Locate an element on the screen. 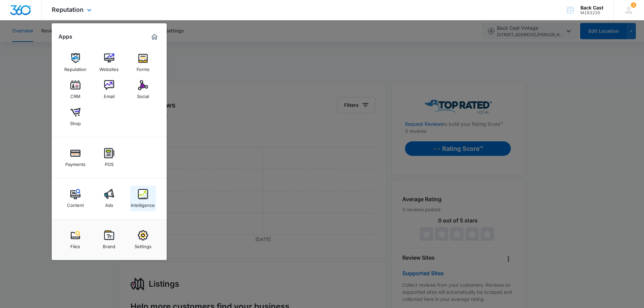 The width and height of the screenshot is (644, 308). div: Settings is located at coordinates (143, 245).